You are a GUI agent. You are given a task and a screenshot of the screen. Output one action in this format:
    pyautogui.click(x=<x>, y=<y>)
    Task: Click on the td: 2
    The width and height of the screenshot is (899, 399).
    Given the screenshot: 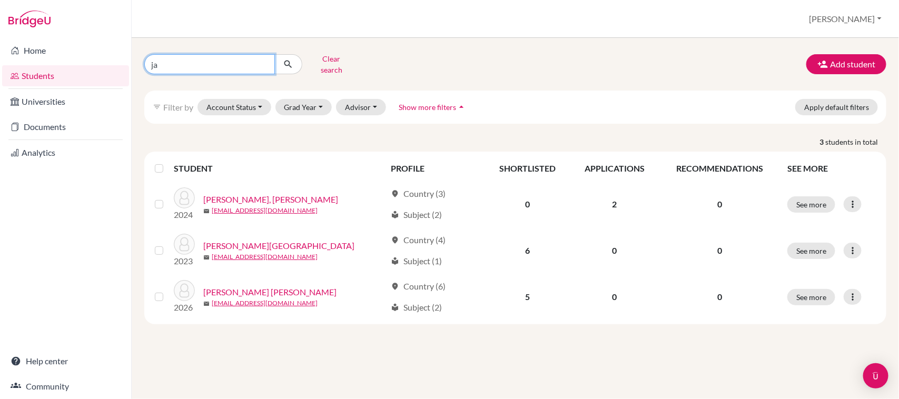 What is the action you would take?
    pyautogui.click(x=614, y=204)
    